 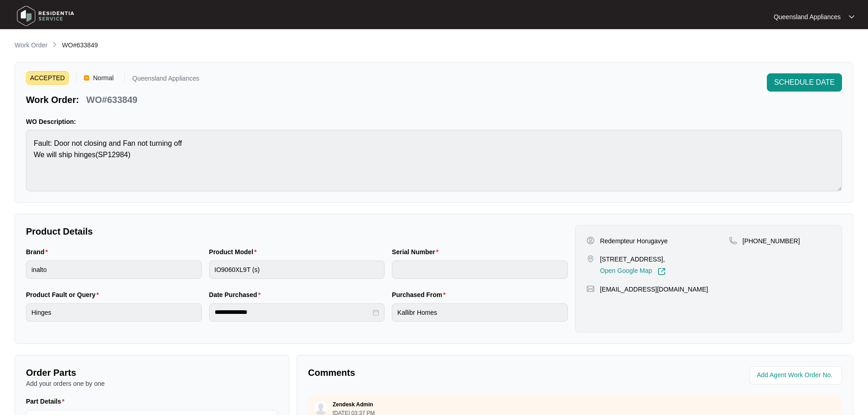 I want to click on label: Purchased From, so click(x=421, y=294).